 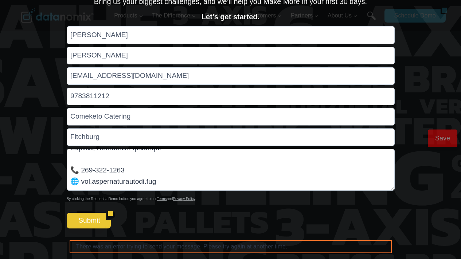 I want to click on input: First Name, so click(x=231, y=35).